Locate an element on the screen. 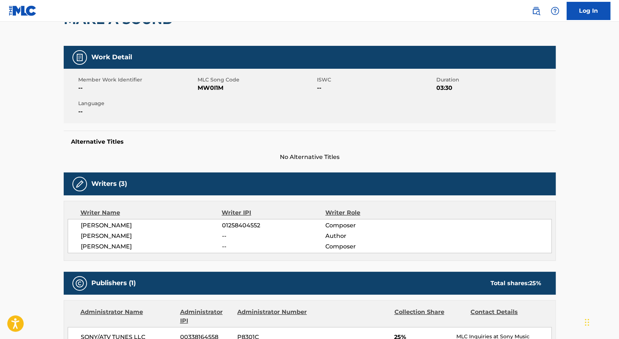 This screenshot has width=619, height=339. span: MW0I1M is located at coordinates (256, 88).